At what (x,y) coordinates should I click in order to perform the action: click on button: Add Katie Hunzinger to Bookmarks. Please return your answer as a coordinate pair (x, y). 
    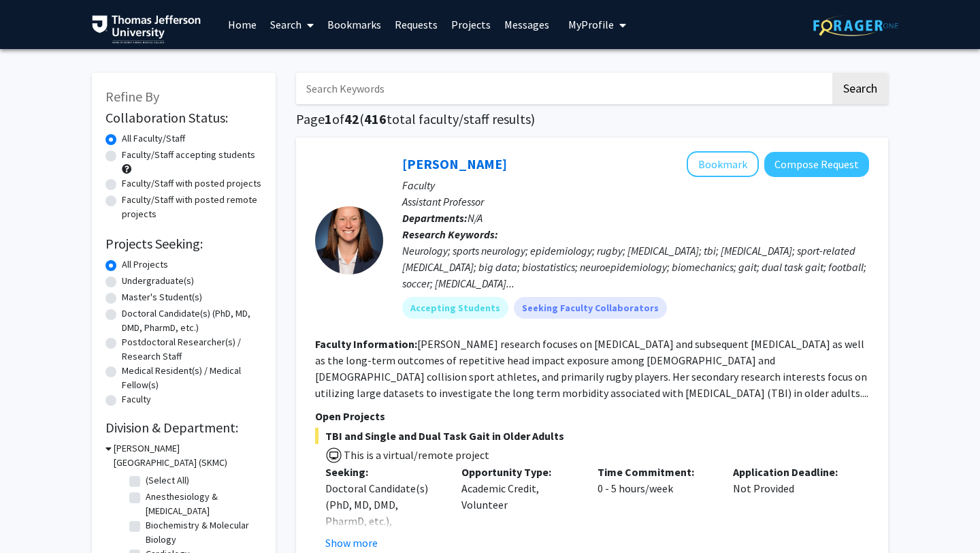
    Looking at the image, I should click on (722, 164).